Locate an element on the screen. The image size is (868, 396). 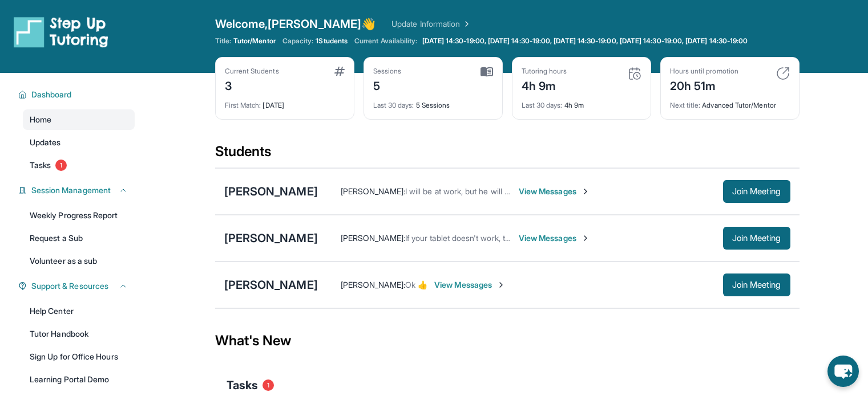
a: Volunteer as a sub is located at coordinates (79, 261).